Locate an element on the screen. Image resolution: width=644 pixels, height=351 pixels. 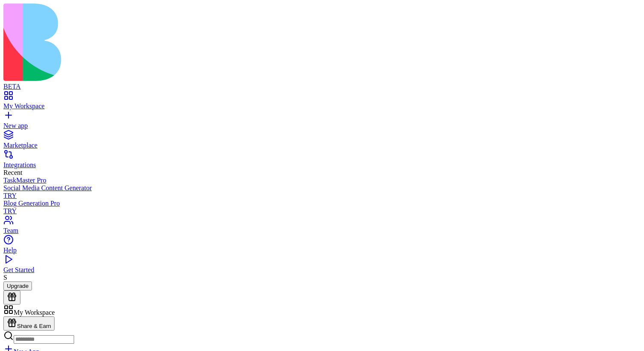
span: My Workspace is located at coordinates (34, 312).